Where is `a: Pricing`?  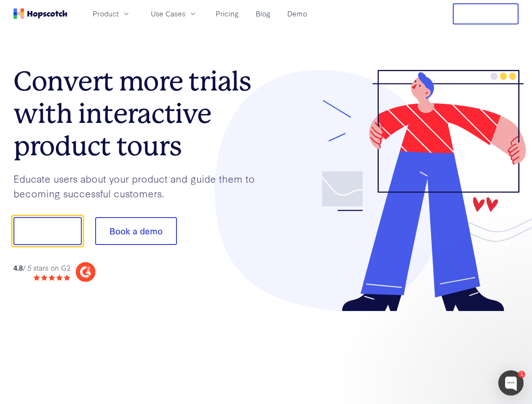
a: Pricing is located at coordinates (227, 14).